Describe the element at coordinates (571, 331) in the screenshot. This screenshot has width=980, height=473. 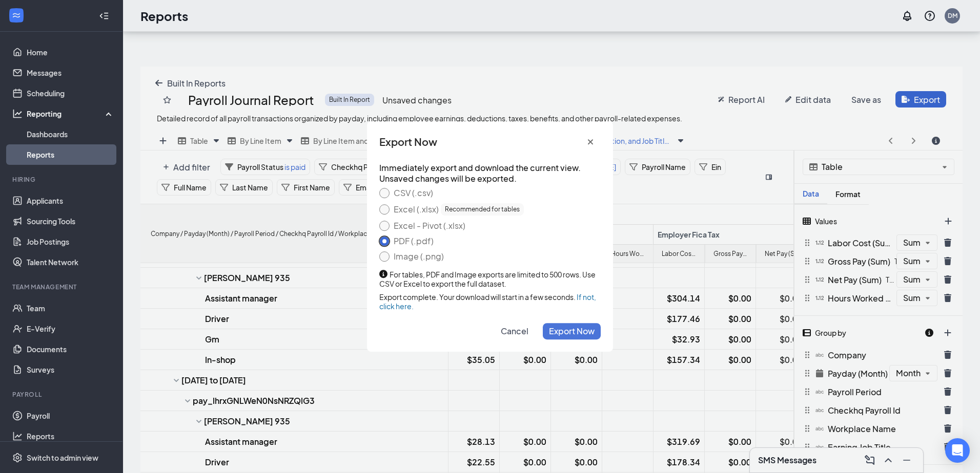
I see `span: Export Now` at that location.